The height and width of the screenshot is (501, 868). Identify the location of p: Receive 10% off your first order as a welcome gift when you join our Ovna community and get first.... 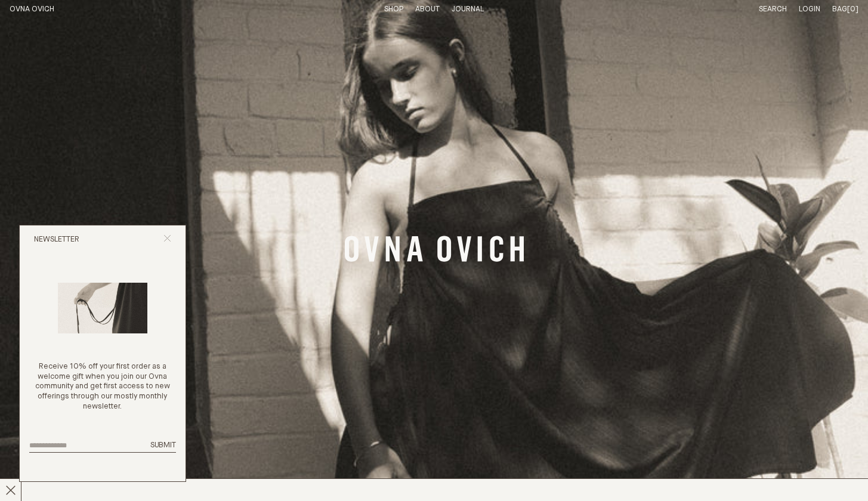
(103, 387).